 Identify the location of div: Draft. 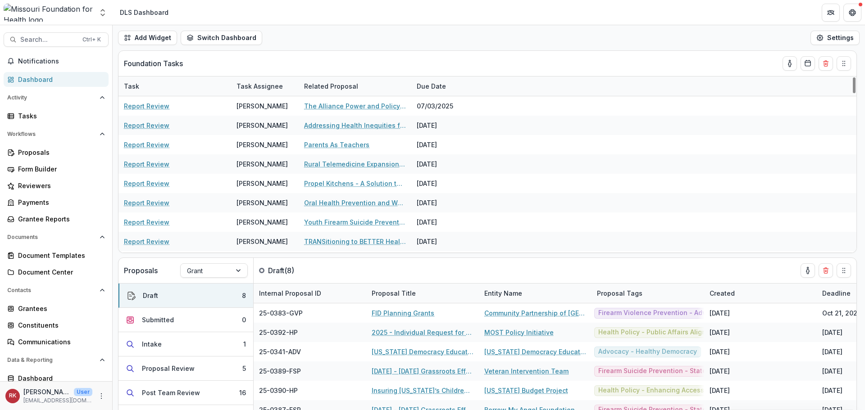
(150, 296).